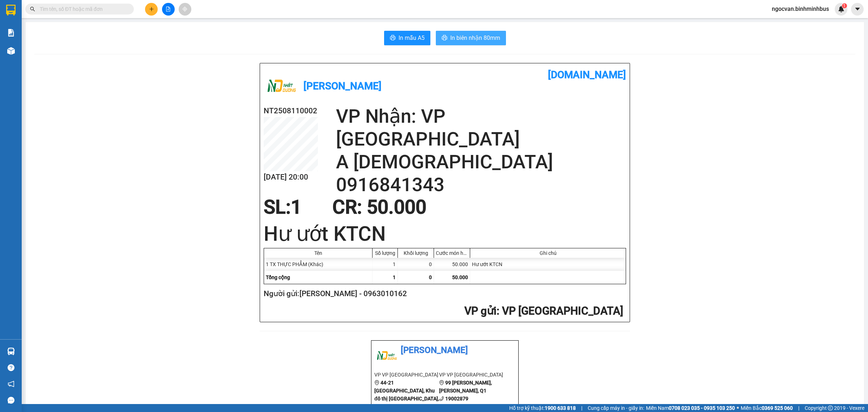 The height and width of the screenshot is (412, 868). I want to click on sup: 1, so click(845, 6).